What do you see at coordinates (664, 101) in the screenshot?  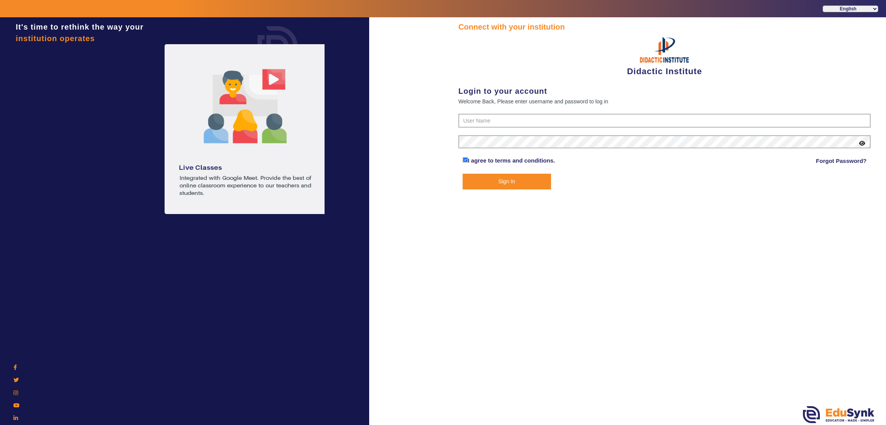 I see `div: Welcome Back, Please enter username and password to log in` at bounding box center [664, 101].